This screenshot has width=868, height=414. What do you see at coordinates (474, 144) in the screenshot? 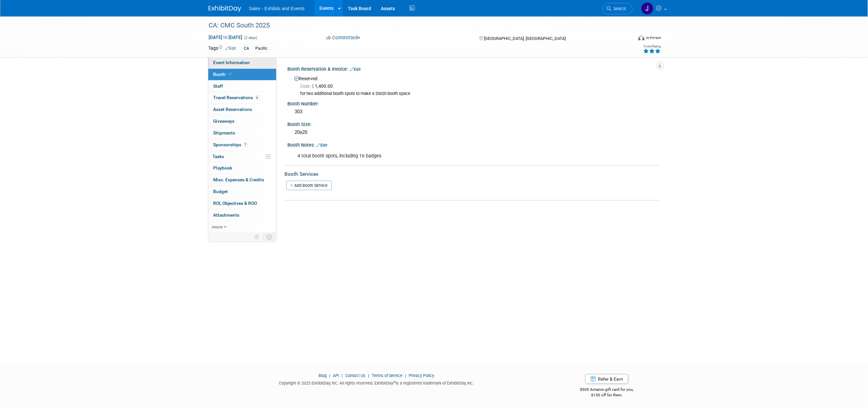
I see `div: Booth Notes:` at bounding box center [474, 144].